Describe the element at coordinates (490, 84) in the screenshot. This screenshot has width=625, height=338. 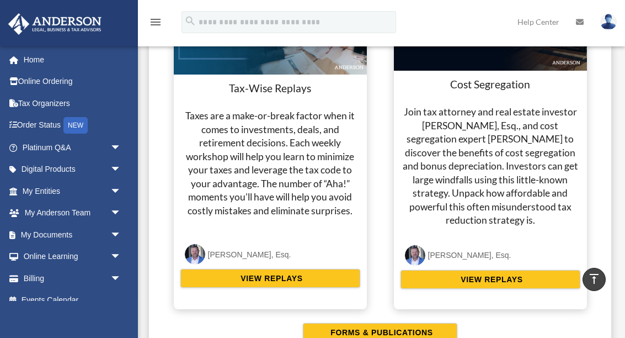
I see `h3: Cost Segregation` at that location.